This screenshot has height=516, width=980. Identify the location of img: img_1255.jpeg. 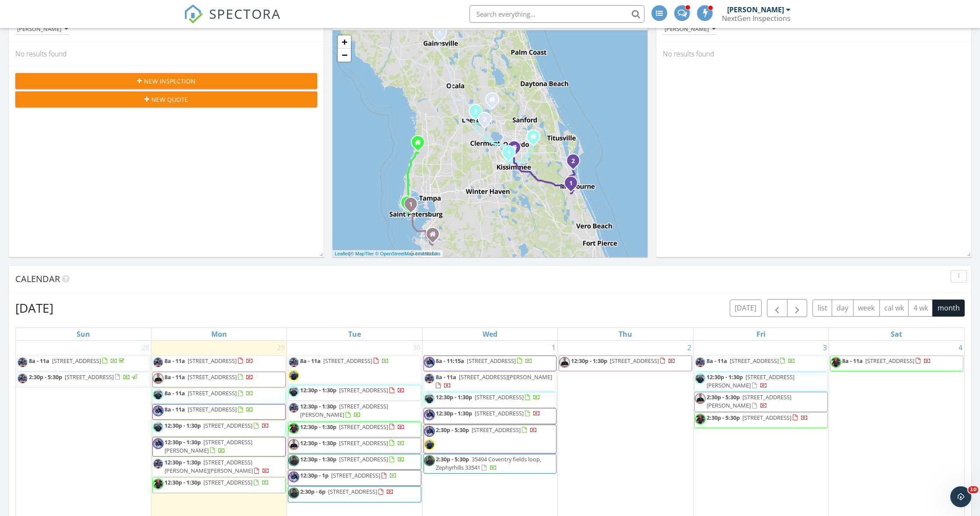
(294, 461).